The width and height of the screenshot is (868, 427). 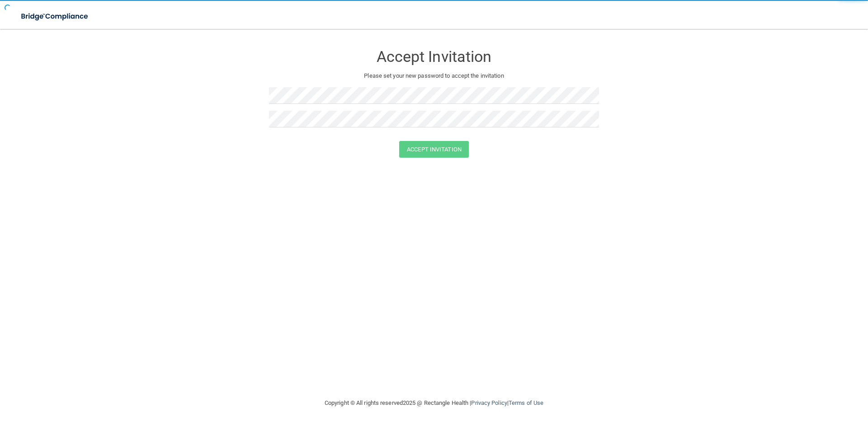 What do you see at coordinates (434, 403) in the screenshot?
I see `div: Copyright © All rights reserved 2025 @ Rectangle Health | |` at bounding box center [434, 403].